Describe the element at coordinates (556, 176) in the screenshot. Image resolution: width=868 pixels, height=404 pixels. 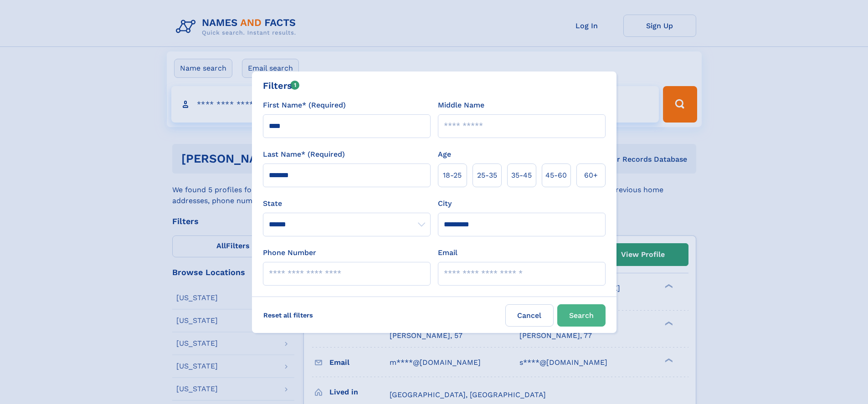
I see `span: 45‑60` at that location.